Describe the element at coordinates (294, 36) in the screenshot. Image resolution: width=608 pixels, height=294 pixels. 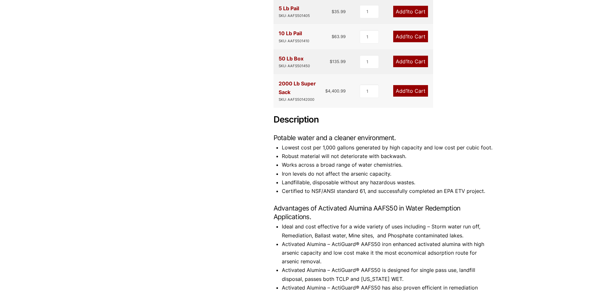
I see `div: 10 Lb Pail` at that location.